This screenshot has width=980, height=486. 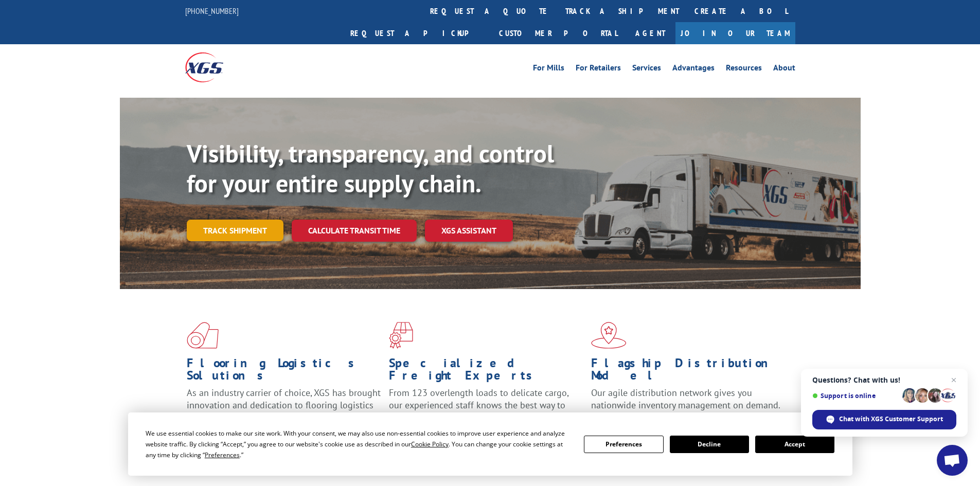 I want to click on h1: Flagship Distribution Model, so click(x=688, y=372).